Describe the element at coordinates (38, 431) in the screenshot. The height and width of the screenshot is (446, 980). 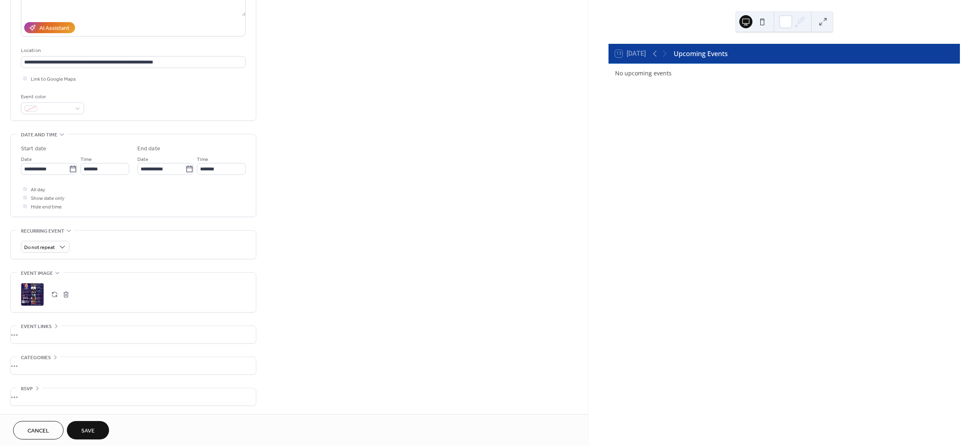
I see `a: Cancel` at that location.